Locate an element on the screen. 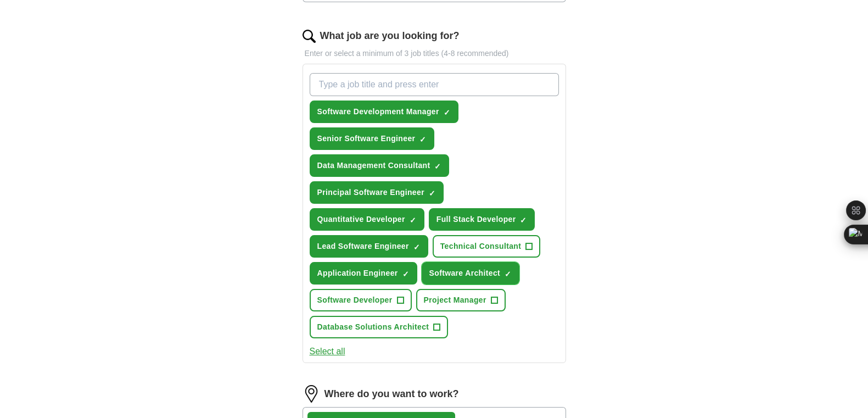 This screenshot has height=418, width=868. span: Quantitative Developer is located at coordinates (361, 219).